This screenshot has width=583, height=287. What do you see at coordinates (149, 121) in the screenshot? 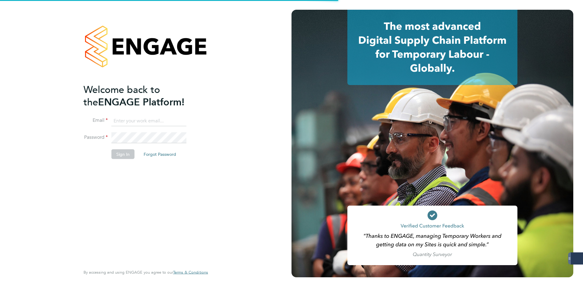
I see `input: Enter your work email...` at bounding box center [149, 121].